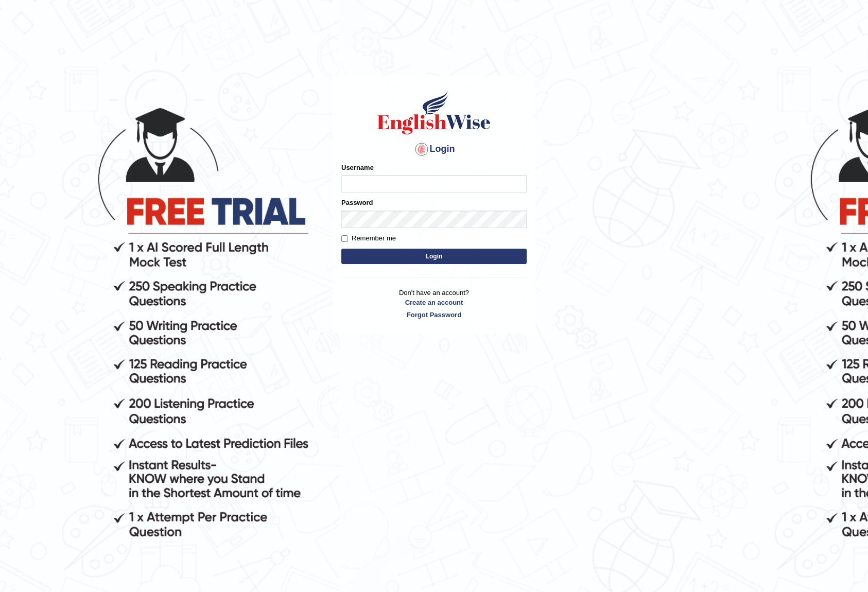 The width and height of the screenshot is (868, 592). Describe the element at coordinates (434, 302) in the screenshot. I see `a: Create an account` at that location.